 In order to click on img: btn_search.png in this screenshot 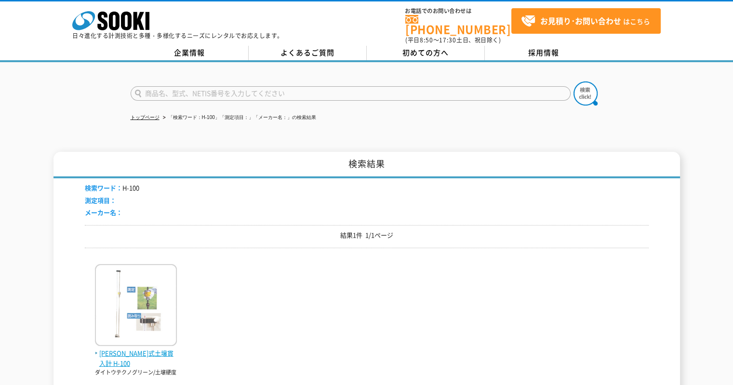, I will do `click(586, 94)`.